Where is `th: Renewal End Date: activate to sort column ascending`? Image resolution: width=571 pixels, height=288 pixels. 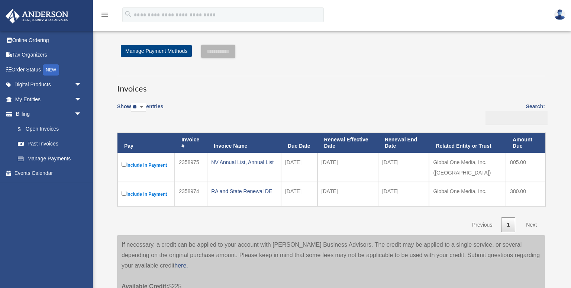
th: Renewal End Date: activate to sort column ascending is located at coordinates (404, 143).